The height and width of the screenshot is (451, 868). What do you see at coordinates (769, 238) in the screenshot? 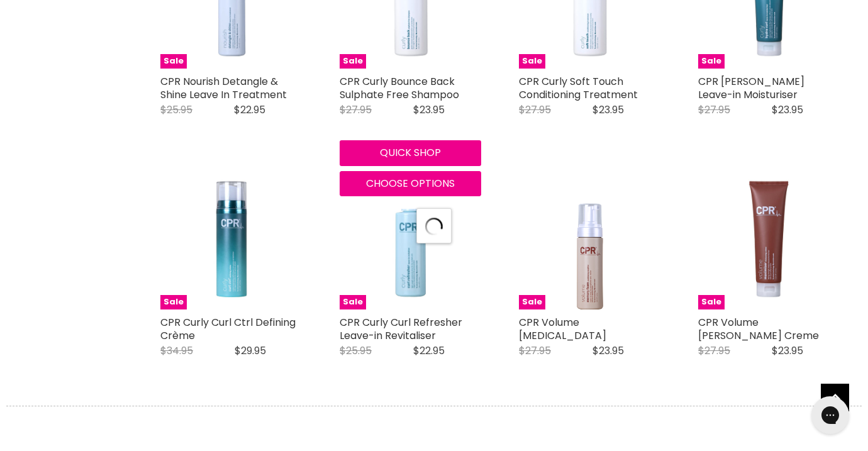
I see `a: CPR Volume Maximiser Thickening Creme Sale` at bounding box center [769, 238].